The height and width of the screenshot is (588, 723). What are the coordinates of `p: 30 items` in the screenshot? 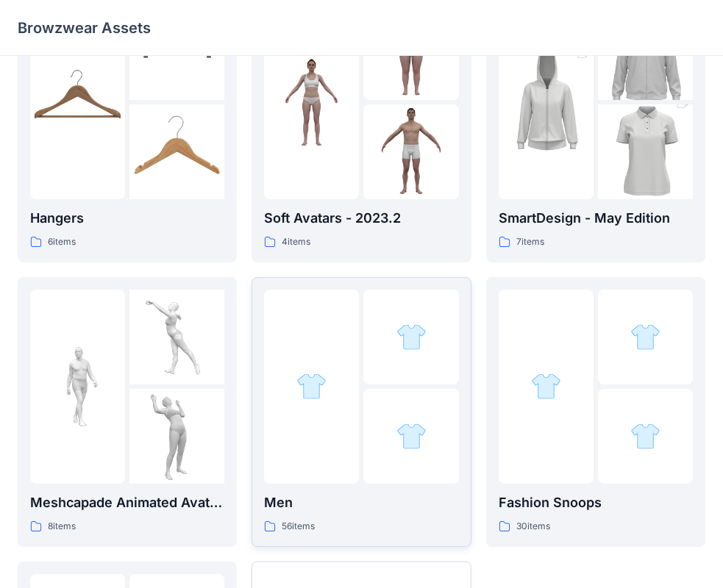 It's located at (533, 527).